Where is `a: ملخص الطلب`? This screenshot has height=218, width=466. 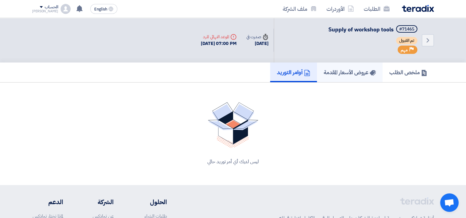 a: ملخص الطلب is located at coordinates (408, 72).